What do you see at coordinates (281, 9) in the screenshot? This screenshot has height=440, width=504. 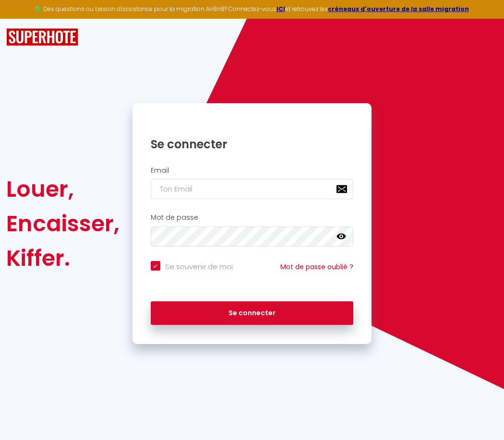 I see `a: ICI` at bounding box center [281, 9].